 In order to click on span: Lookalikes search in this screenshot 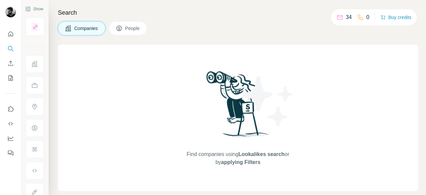, I will do `click(261, 154)`.